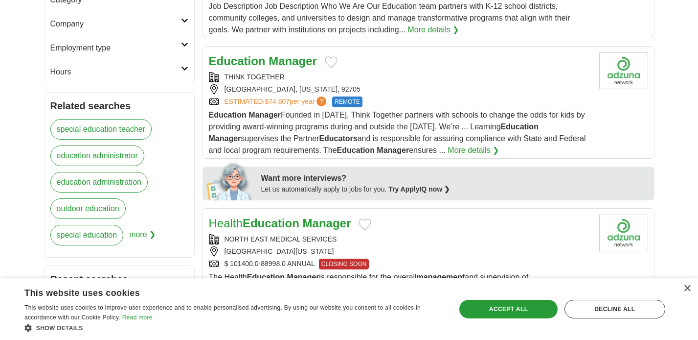  I want to click on span: $74,807, so click(277, 101).